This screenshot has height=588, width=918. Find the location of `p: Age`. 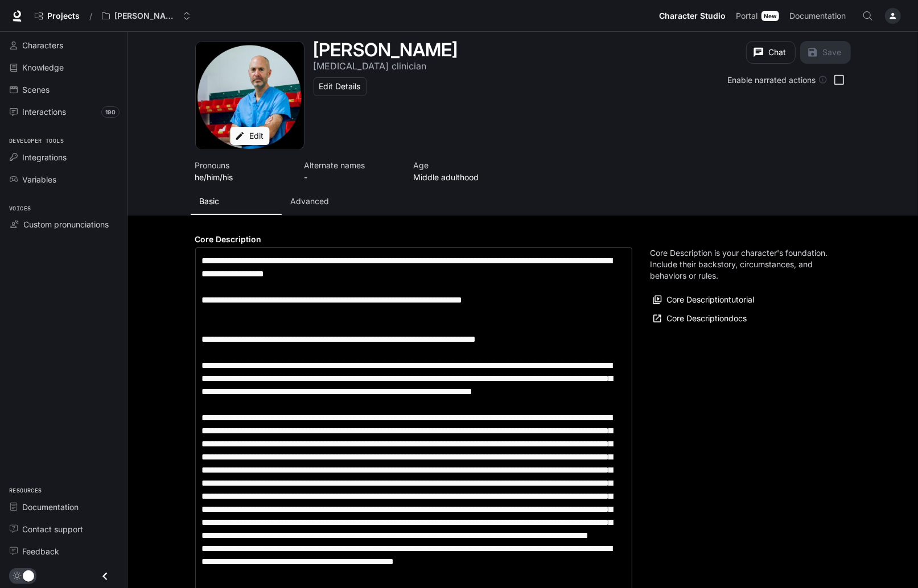

p: Age is located at coordinates (462, 165).